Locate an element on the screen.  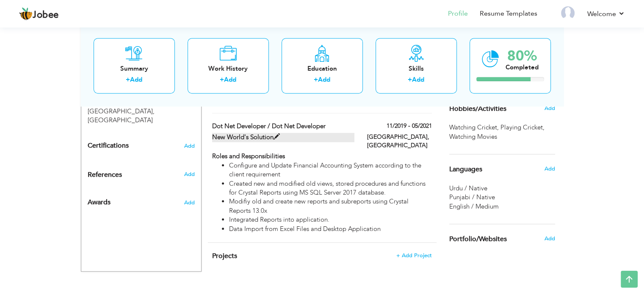
span: Watching Cricket is located at coordinates (475, 128).